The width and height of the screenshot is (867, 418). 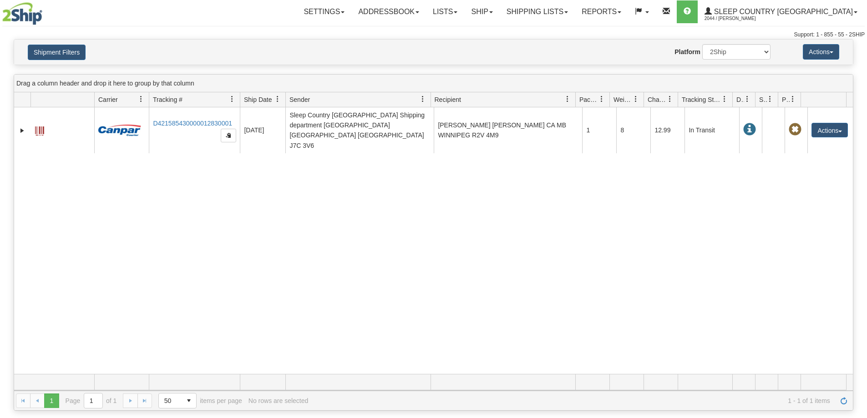 What do you see at coordinates (763, 100) in the screenshot?
I see `span: Shipment Issues` at bounding box center [763, 100].